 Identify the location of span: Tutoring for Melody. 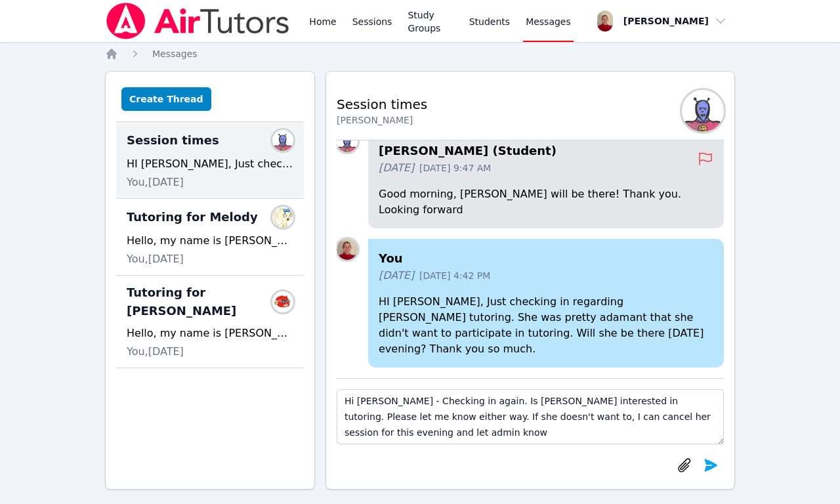
(192, 217).